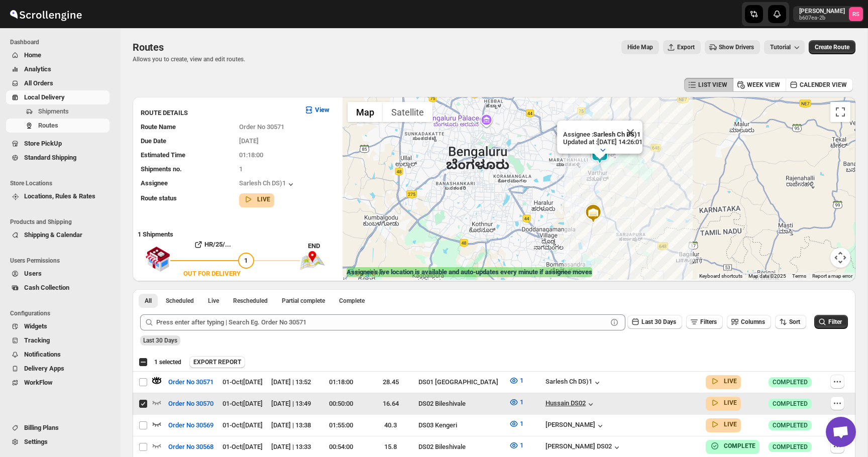 Image resolution: width=868 pixels, height=457 pixels. What do you see at coordinates (390, 382) in the screenshot?
I see `div: 28.45` at bounding box center [390, 382].